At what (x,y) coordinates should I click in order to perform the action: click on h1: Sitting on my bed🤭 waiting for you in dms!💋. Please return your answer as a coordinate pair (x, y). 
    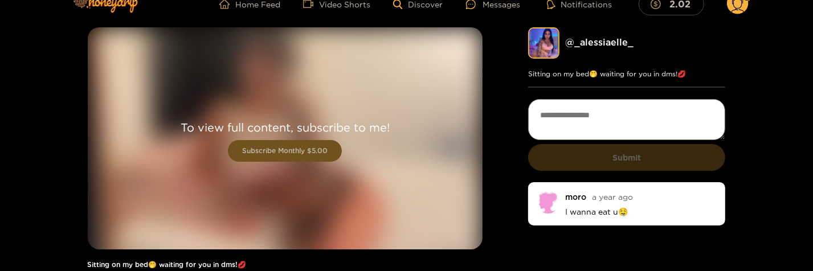
    Looking at the image, I should click on (285, 265).